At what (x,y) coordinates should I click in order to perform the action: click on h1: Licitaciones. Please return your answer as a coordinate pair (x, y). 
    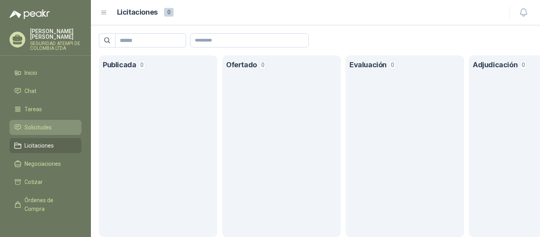
    Looking at the image, I should click on (137, 12).